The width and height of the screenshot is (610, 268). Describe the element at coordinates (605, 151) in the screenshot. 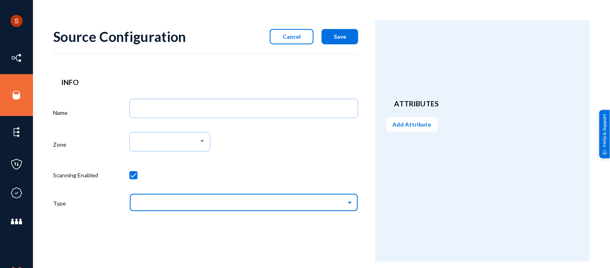

I see `img: help_support.svg` at that location.